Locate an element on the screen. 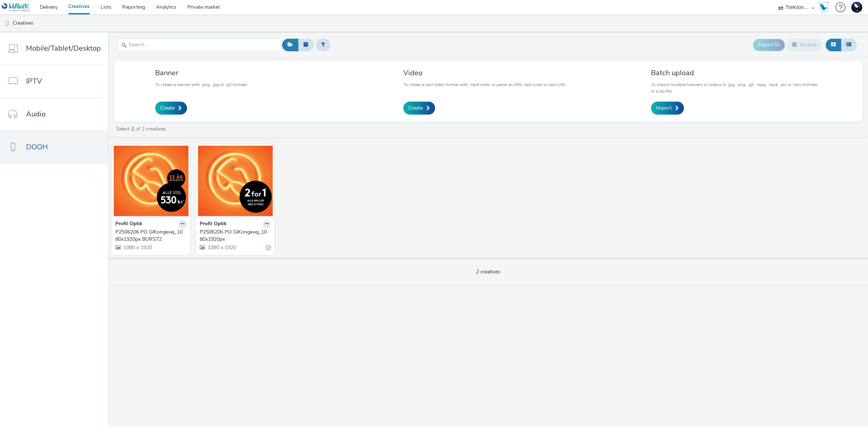 Image resolution: width=868 pixels, height=427 pixels. div: P2506206 PO GlKongevej_1080x1920px is located at coordinates (233, 235).